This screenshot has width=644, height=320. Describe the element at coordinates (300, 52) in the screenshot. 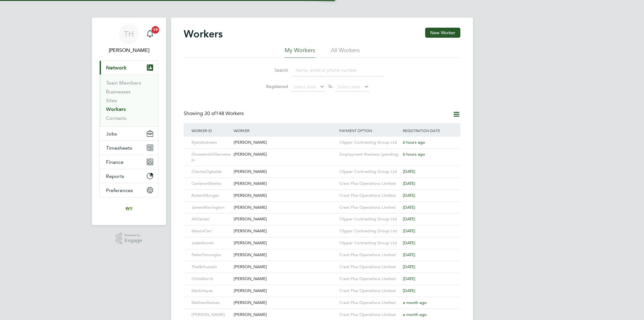

I see `li: My Workers` at that location.